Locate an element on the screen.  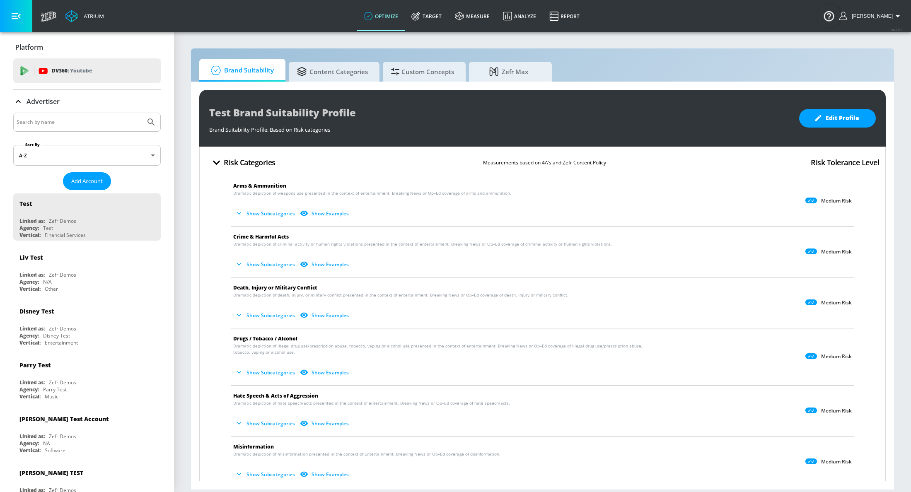
span: Dramatic depiction of criminal activity or human rights violations presented in the context of en... is located at coordinates (423, 244).